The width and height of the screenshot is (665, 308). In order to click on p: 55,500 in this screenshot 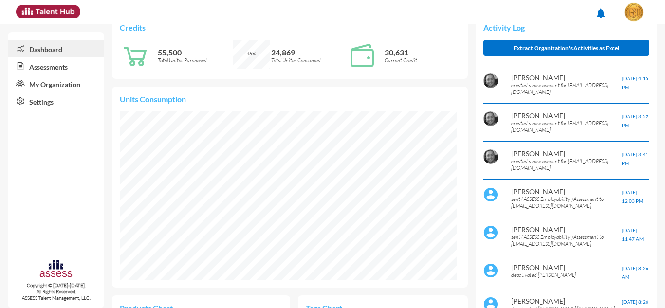, I will do `click(195, 52)`.